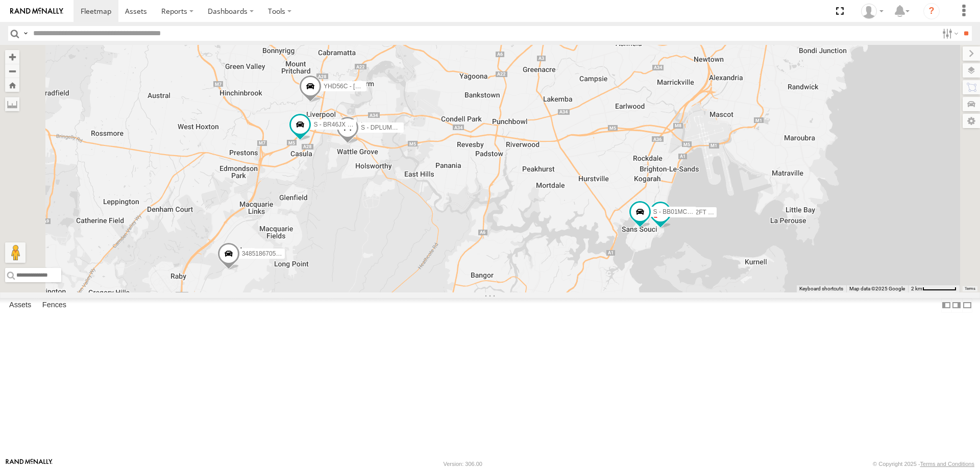 The width and height of the screenshot is (980, 469). Describe the element at coordinates (463, 464) in the screenshot. I see `div: Version: 306.00` at that location.